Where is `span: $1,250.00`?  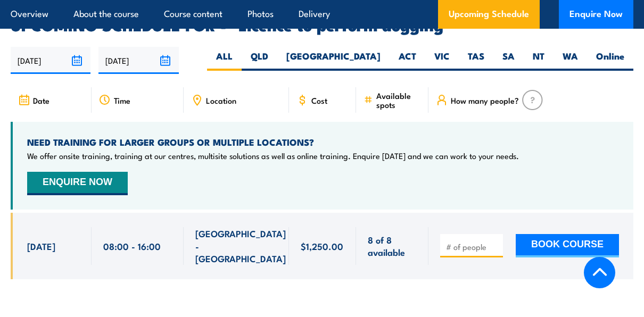
span: $1,250.00 is located at coordinates (322, 246).